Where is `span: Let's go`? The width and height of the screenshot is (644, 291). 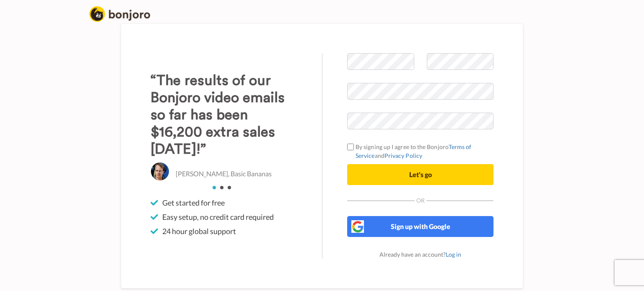 span: Let's go is located at coordinates (421, 174).